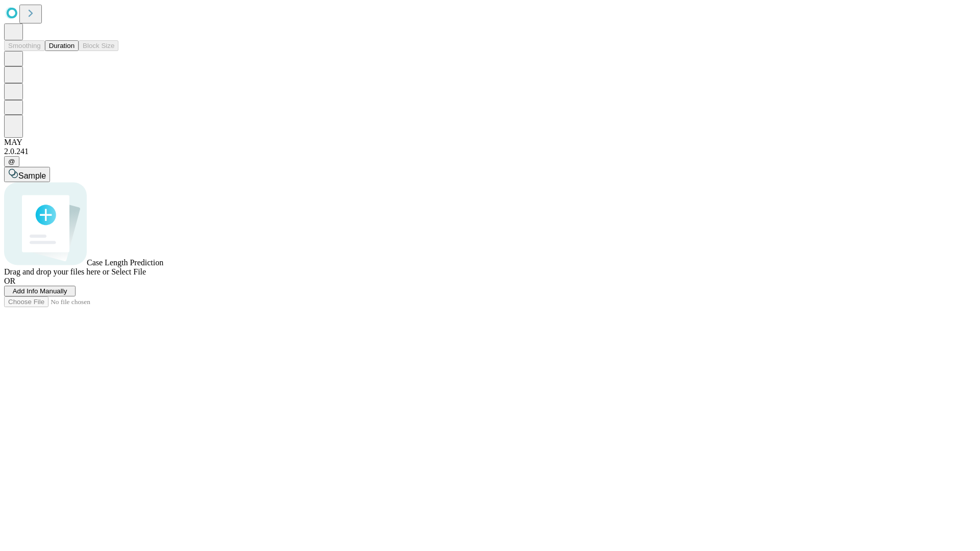 The width and height of the screenshot is (980, 551). What do you see at coordinates (490, 151) in the screenshot?
I see `div: 2.0.241` at bounding box center [490, 151].